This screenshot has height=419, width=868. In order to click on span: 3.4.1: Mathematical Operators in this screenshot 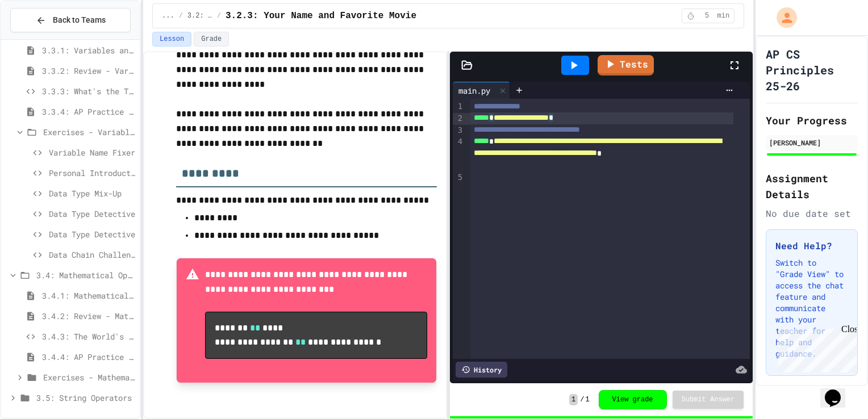, I will do `click(89, 296)`.